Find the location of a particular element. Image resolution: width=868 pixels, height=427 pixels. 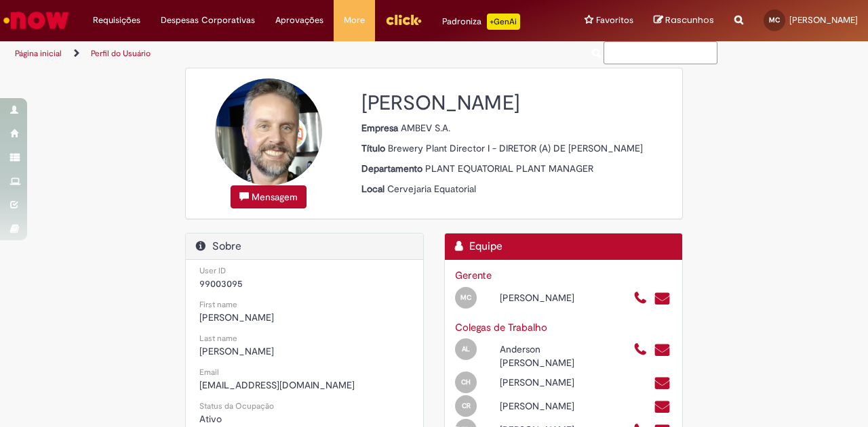

strong: Título is located at coordinates (374, 148).